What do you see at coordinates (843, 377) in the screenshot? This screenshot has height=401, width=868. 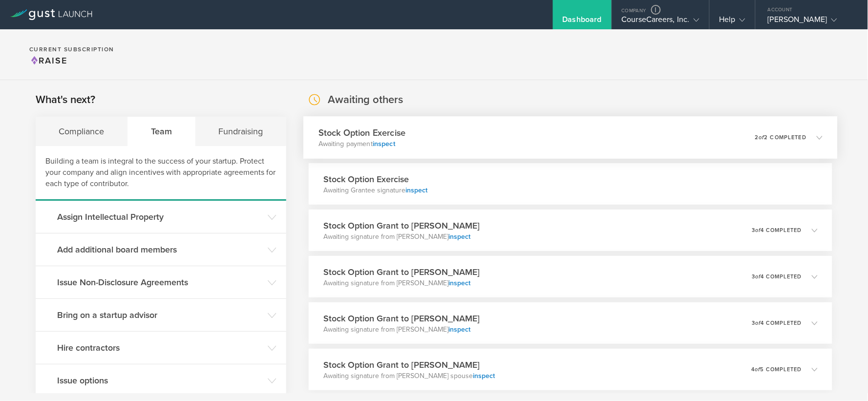 I see `div: Chat Widget` at bounding box center [843, 377].